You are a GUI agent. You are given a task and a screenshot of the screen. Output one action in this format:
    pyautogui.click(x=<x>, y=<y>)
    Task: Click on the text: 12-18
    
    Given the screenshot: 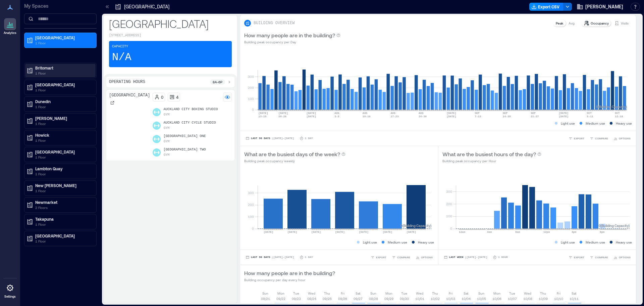 What is the action you would take?
    pyautogui.click(x=619, y=116)
    